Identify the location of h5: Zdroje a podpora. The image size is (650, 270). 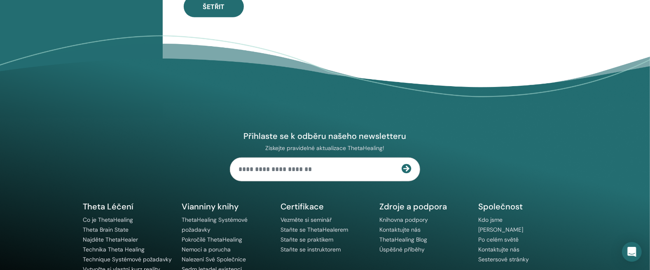
(424, 206).